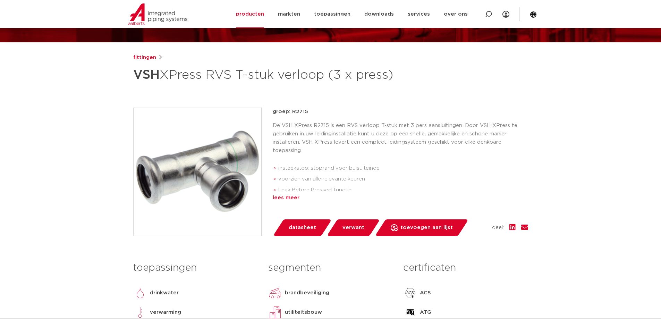 The image size is (661, 319). I want to click on span: toevoegen aan lijst, so click(426, 227).